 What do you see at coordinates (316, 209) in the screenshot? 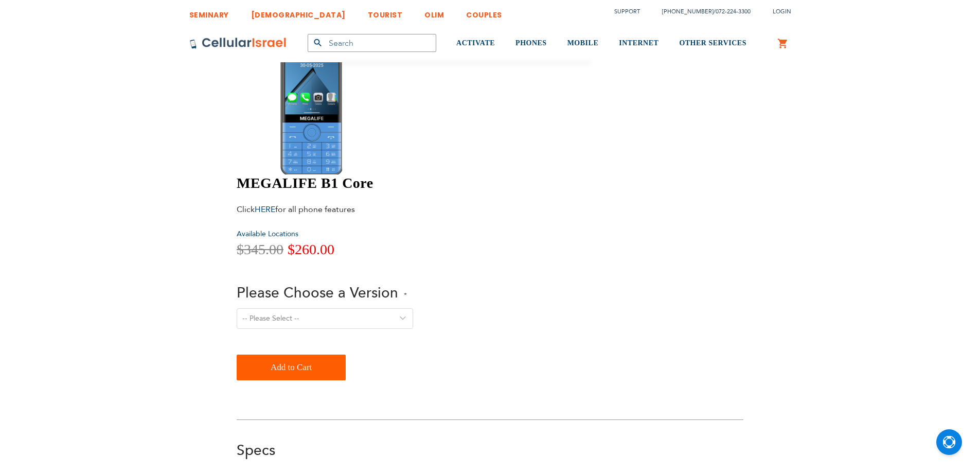
I see `div: Click for all phone features` at bounding box center [316, 209].